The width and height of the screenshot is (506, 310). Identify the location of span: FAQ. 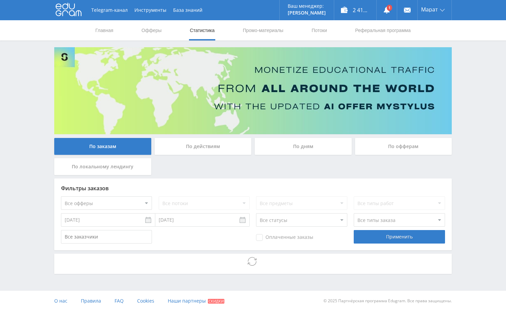
(119, 300).